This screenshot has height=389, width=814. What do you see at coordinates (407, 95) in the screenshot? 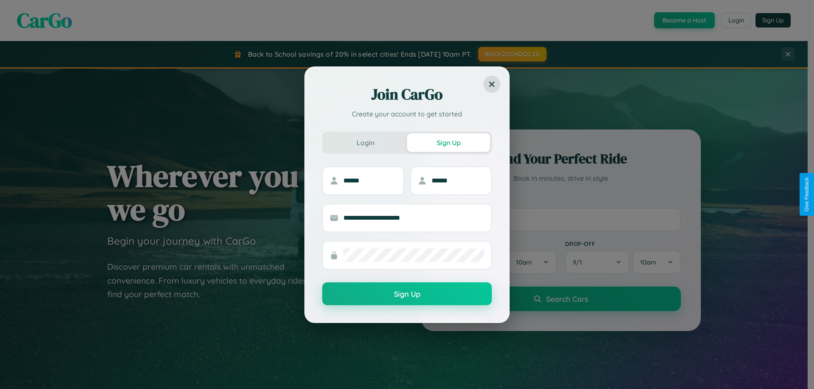
I see `h2: Join CarGo` at bounding box center [407, 95].